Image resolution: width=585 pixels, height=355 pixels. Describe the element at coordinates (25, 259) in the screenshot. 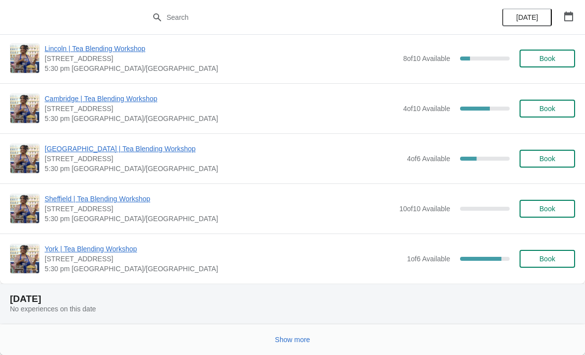

I see `img: York | Tea Blending Workshop | 73 Low Petergate, YO1 7HY | 5:30 pm Europe/London` at that location.